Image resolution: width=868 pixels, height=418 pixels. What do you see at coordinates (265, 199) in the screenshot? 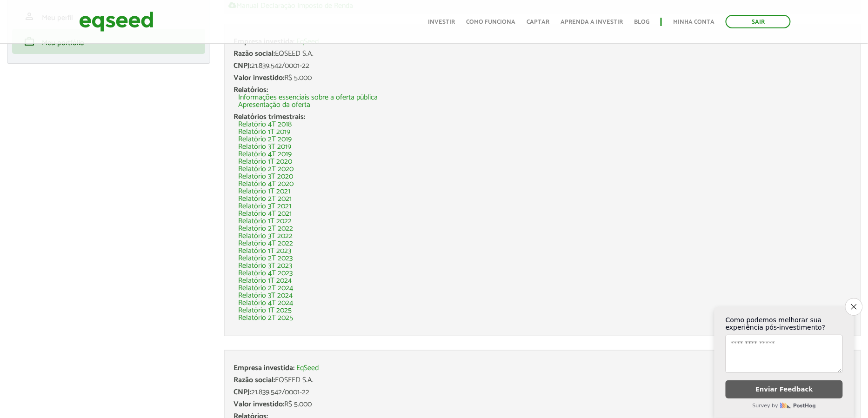
I see `a: Relatório 2T 2021` at bounding box center [265, 199].